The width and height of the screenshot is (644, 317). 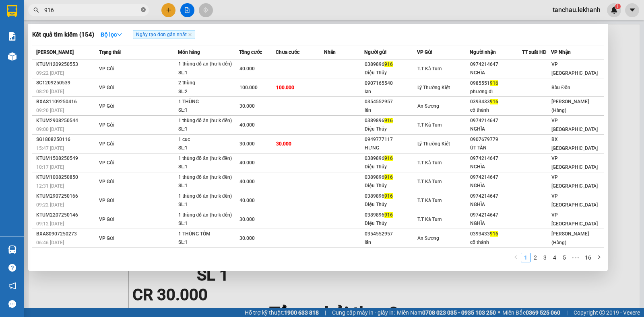 I want to click on div: HƯNG, so click(x=390, y=148).